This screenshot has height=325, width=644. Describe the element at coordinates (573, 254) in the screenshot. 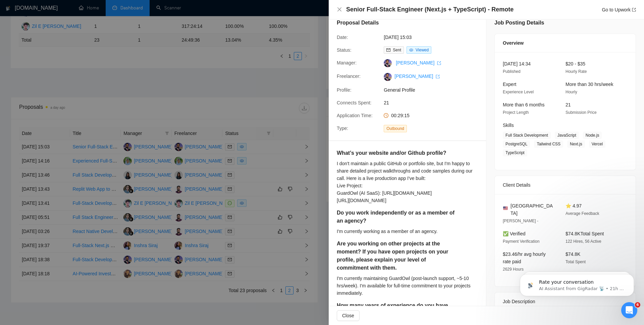

I see `span: $74.8K` at that location.